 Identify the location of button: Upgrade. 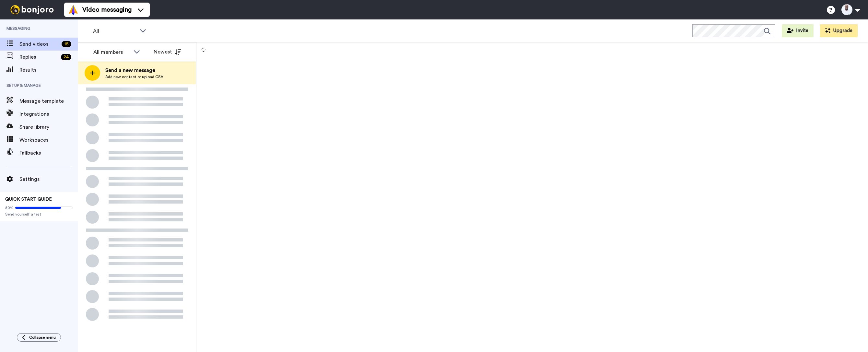
(838, 31).